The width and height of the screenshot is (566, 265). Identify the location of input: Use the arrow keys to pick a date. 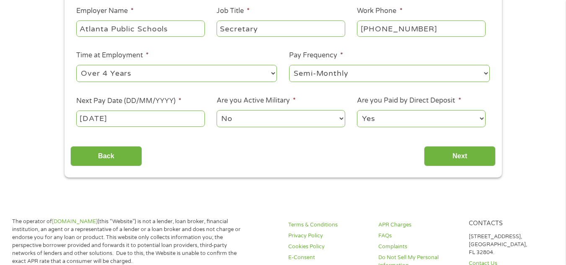
(140, 119).